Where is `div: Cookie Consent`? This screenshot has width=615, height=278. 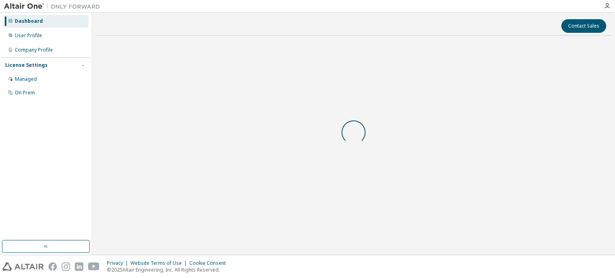
div: Cookie Consent is located at coordinates (210, 263).